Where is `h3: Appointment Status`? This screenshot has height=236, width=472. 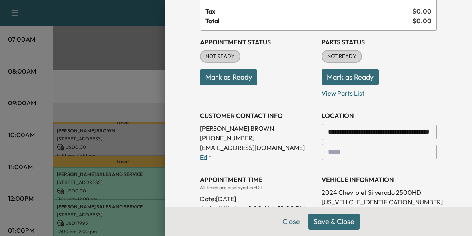
h3: Appointment Status is located at coordinates (258, 42).